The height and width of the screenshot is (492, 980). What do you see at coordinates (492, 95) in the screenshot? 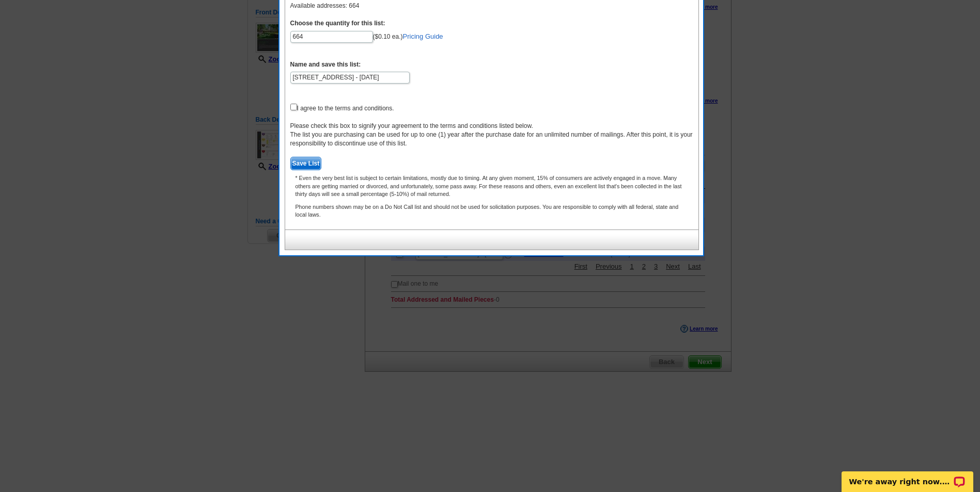
I see `form: ($0.10 ea.) I agree to the terms and conditions.` at bounding box center [492, 95].